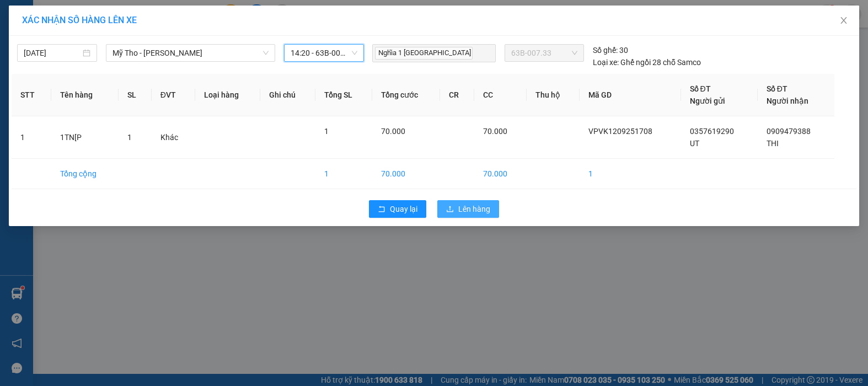  I want to click on th: Loại hàng, so click(227, 95).